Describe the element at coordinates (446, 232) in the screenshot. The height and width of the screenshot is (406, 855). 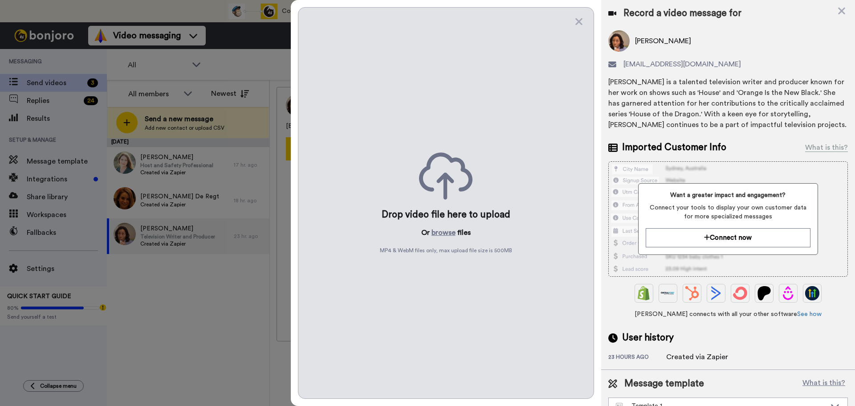
I see `p: Or files` at that location.